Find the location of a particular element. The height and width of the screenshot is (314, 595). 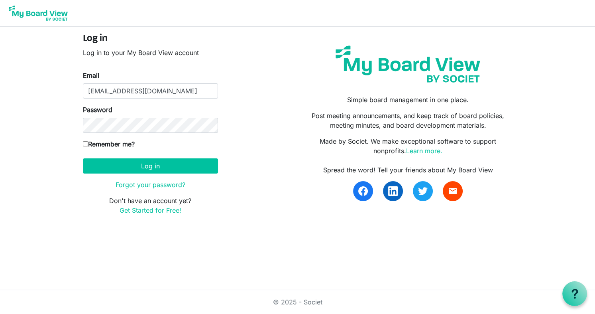

label: Email is located at coordinates (91, 75).